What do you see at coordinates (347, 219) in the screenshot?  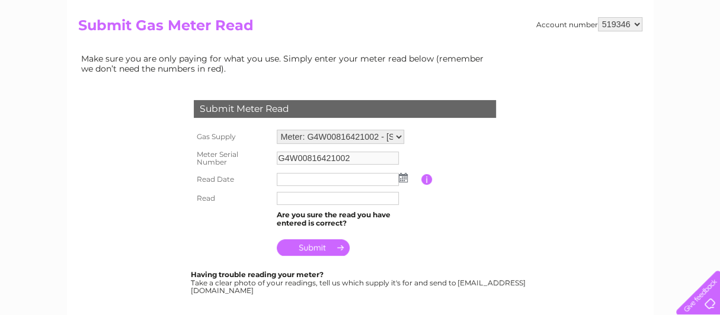 I see `td: Are you sure the read you have entered is correct?` at bounding box center [347, 219].